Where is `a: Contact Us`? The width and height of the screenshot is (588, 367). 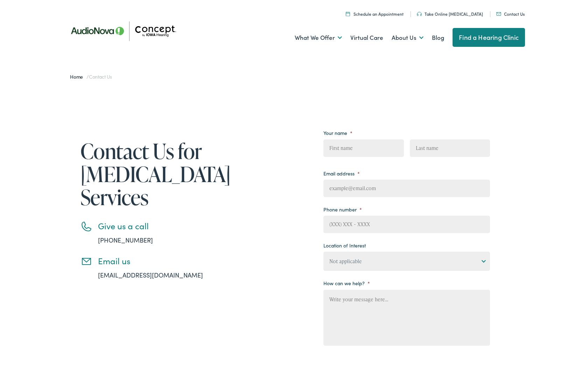 a: Contact Us is located at coordinates (510, 14).